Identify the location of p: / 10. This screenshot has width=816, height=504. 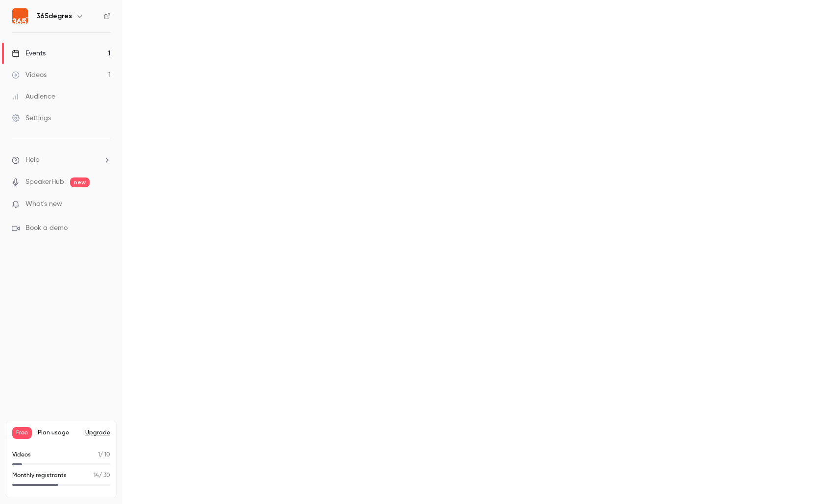
(104, 455).